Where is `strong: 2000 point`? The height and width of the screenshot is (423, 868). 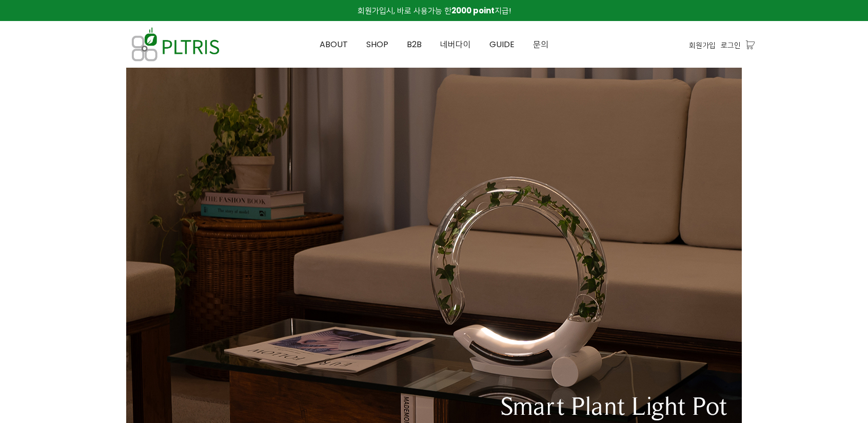
strong: 2000 point is located at coordinates (473, 10).